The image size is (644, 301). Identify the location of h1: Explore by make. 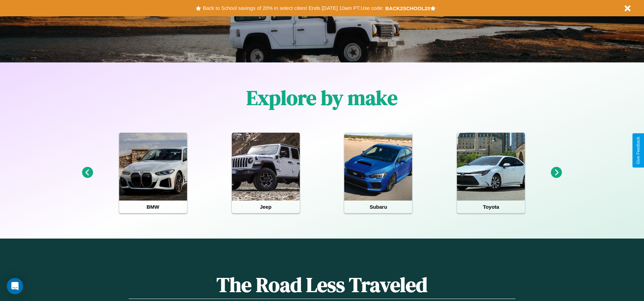
(321, 98).